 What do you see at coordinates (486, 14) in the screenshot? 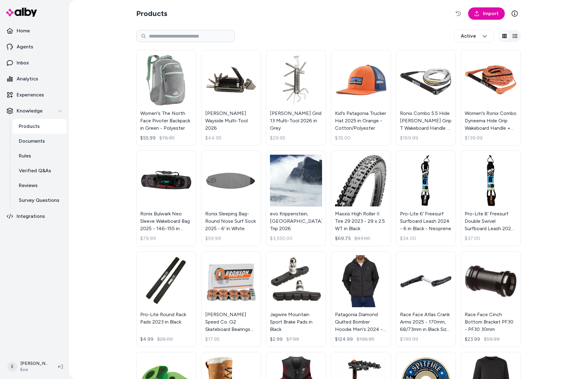
I see `a: Import` at bounding box center [486, 14].